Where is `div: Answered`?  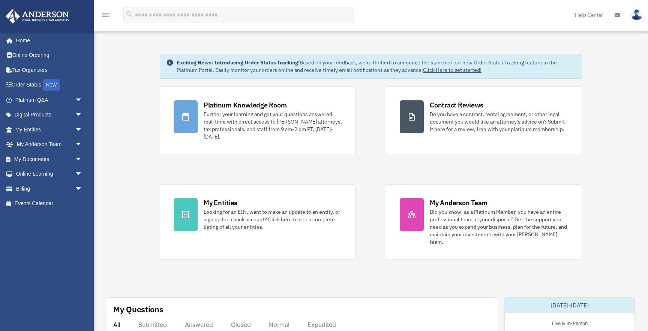
div: Answered is located at coordinates (199, 325).